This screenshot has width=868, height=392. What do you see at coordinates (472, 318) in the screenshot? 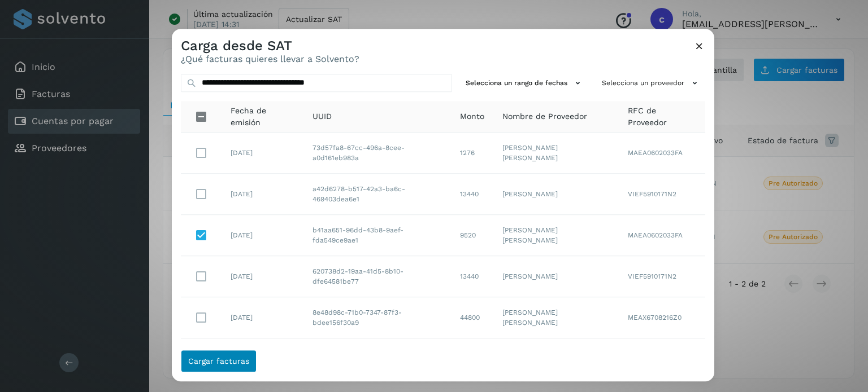
I see `td: 44800` at bounding box center [472, 318].